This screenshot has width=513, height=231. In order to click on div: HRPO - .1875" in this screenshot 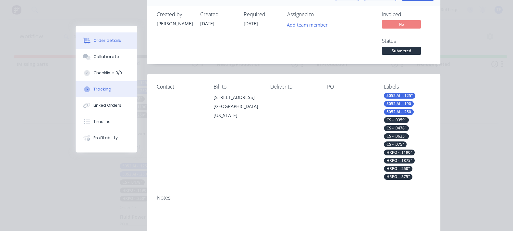, I will do `click(399, 160)`.